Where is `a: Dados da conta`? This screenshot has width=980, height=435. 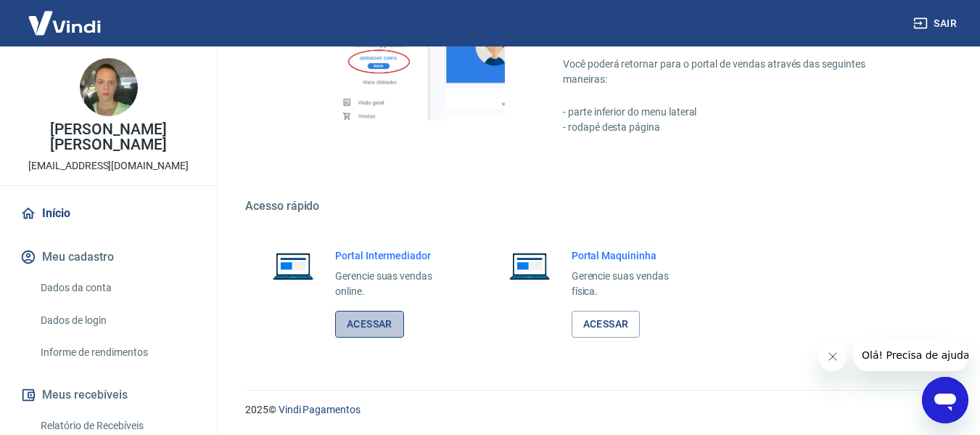 a: Dados da conta is located at coordinates (116, 287).